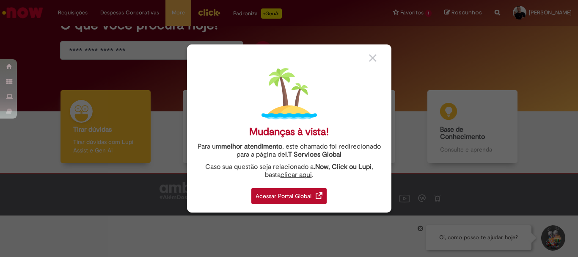 This screenshot has height=257, width=578. I want to click on div: Acessar Portal Global, so click(289, 196).